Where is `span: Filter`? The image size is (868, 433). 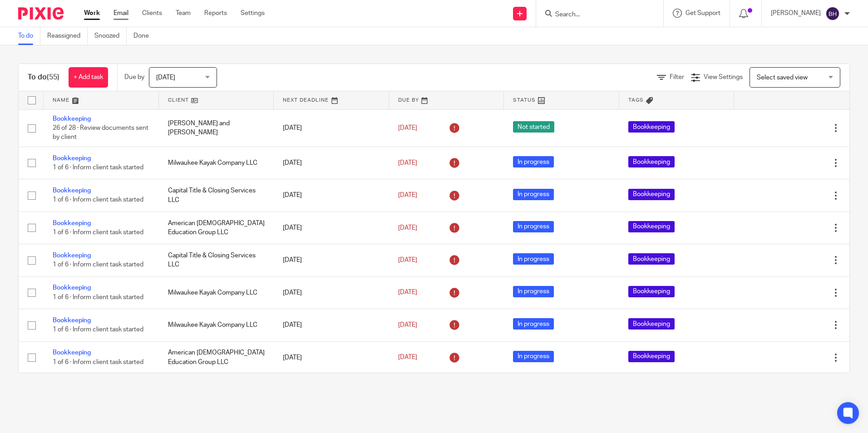 span: Filter is located at coordinates (677, 77).